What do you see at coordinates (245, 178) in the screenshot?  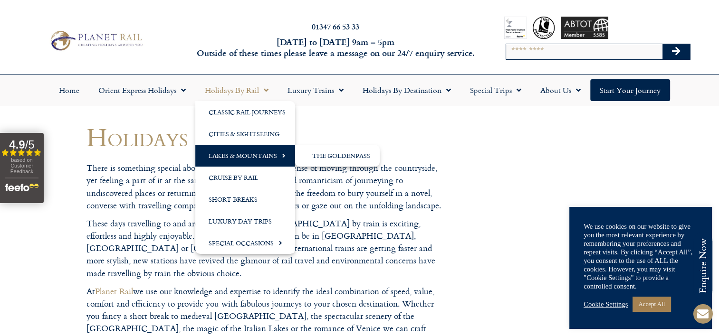 I see `ul: Holidays by Rail` at bounding box center [245, 178].